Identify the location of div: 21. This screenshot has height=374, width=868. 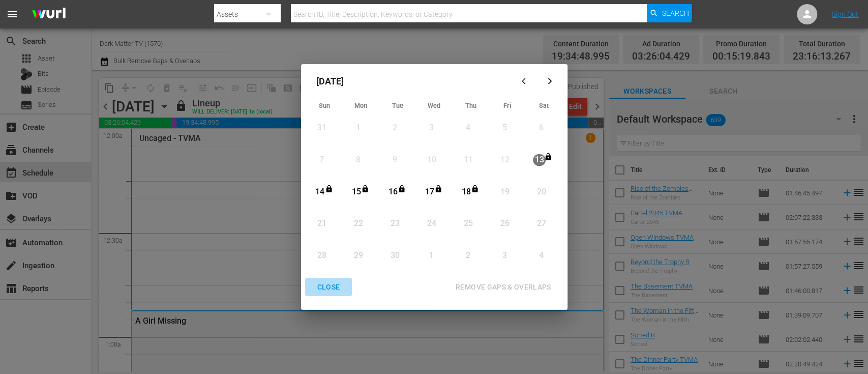
(321, 223).